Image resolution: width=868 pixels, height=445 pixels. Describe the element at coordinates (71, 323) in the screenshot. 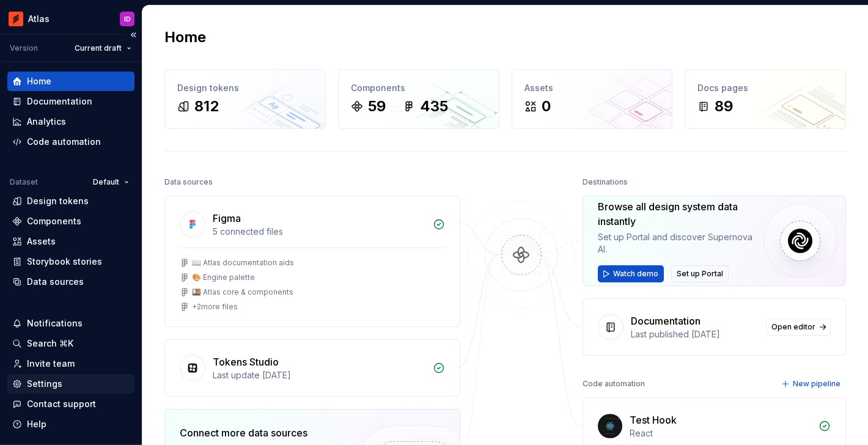

I see `button: Notifications` at that location.